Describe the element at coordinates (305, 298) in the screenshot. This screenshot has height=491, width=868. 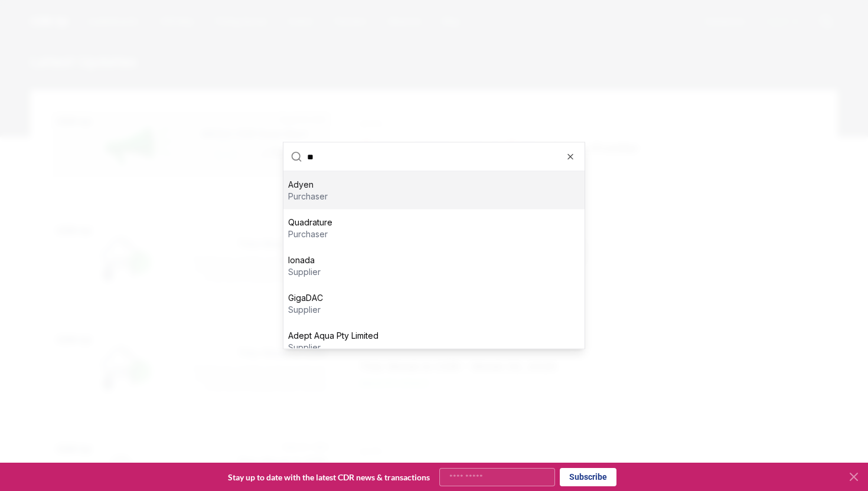
I see `p: GigaDAC` at that location.